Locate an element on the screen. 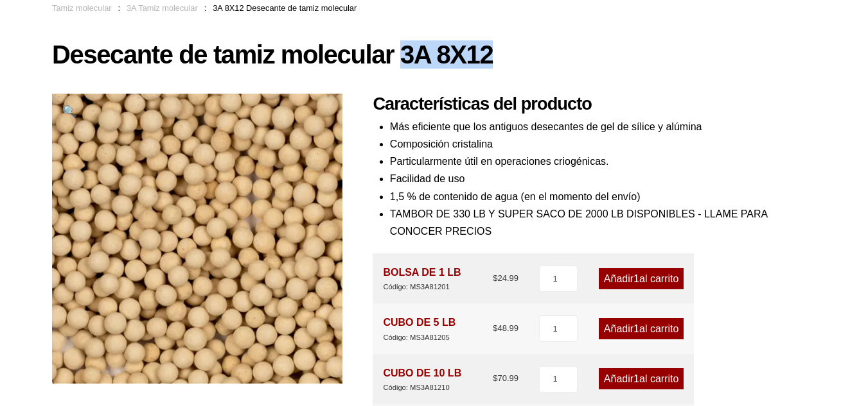 This screenshot has width=868, height=406. font: Composición cristalina is located at coordinates (441, 144).